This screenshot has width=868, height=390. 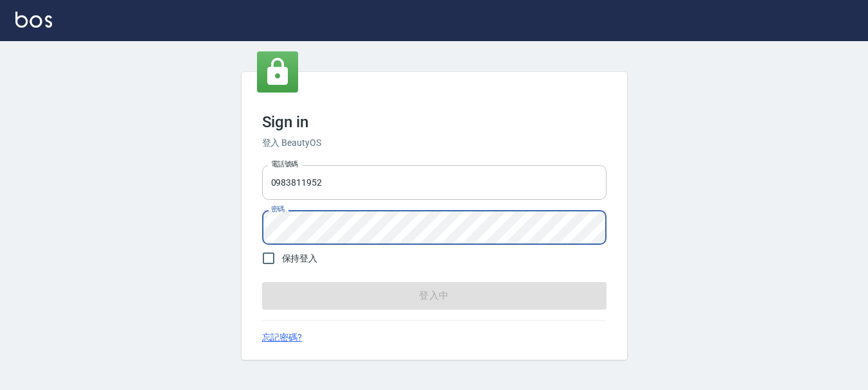 I want to click on img: Logo, so click(x=33, y=20).